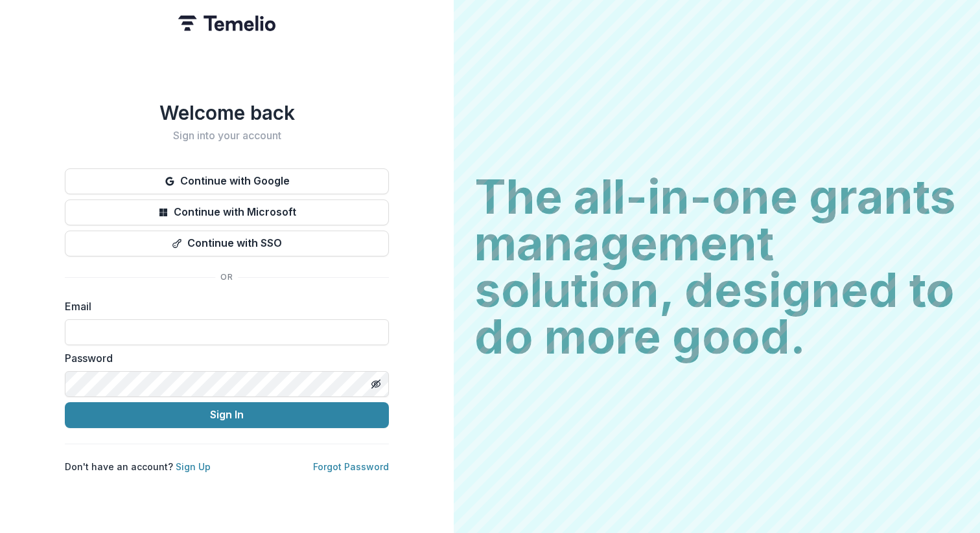 This screenshot has height=533, width=980. What do you see at coordinates (227, 112) in the screenshot?
I see `h1: Welcome back` at bounding box center [227, 112].